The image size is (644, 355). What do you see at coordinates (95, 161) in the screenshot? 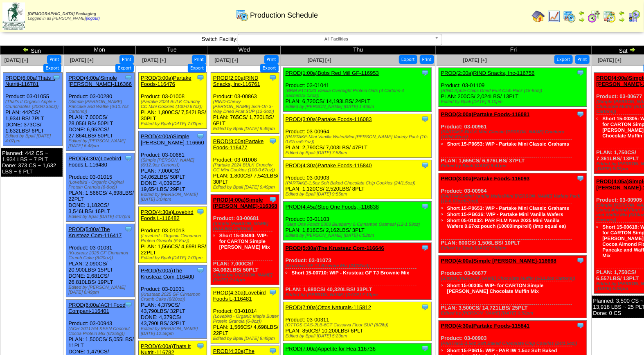
I see `a: PROD(4:30a)Lovebird Foods L-116480` at bounding box center [95, 161].